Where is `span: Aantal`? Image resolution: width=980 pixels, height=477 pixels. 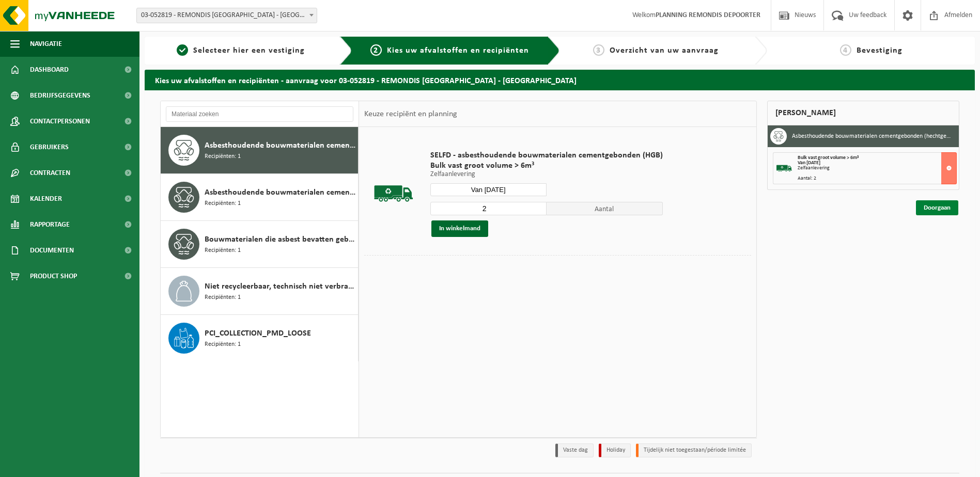 span: Aantal is located at coordinates (605, 209).